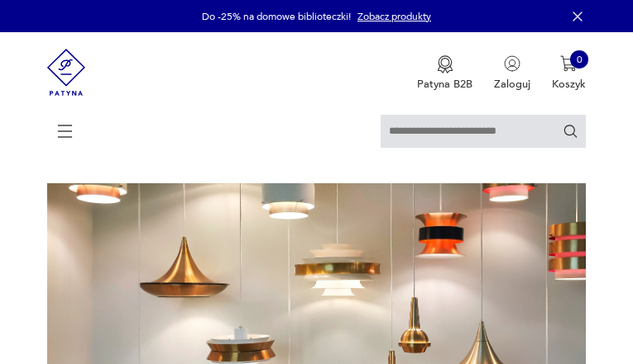  What do you see at coordinates (444, 73) in the screenshot?
I see `button: Patyna B2B` at bounding box center [444, 73].